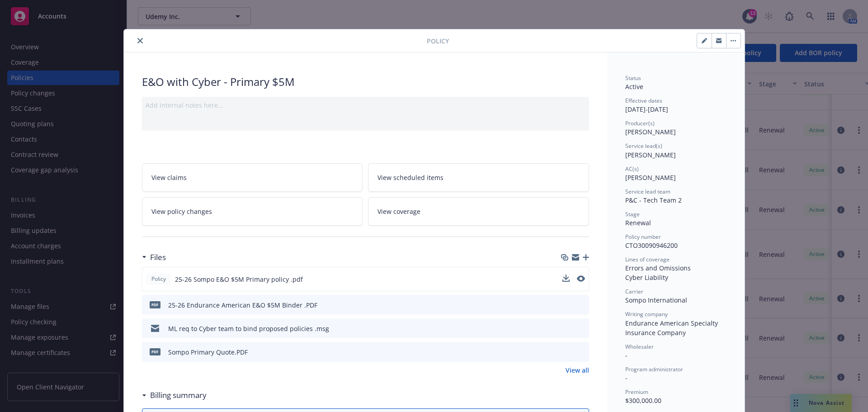  What do you see at coordinates (676, 268) in the screenshot?
I see `div: Errors and Omissions` at bounding box center [676, 268].